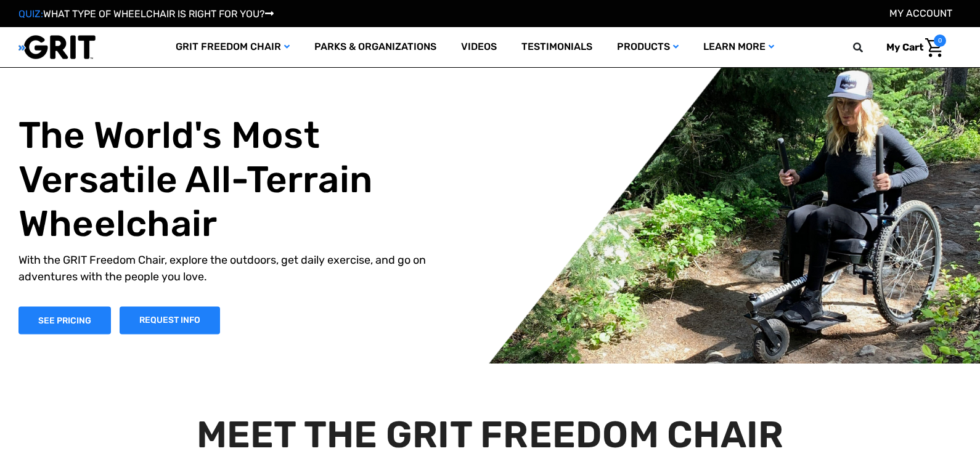  What do you see at coordinates (934, 48) in the screenshot?
I see `img: Cart` at bounding box center [934, 48].